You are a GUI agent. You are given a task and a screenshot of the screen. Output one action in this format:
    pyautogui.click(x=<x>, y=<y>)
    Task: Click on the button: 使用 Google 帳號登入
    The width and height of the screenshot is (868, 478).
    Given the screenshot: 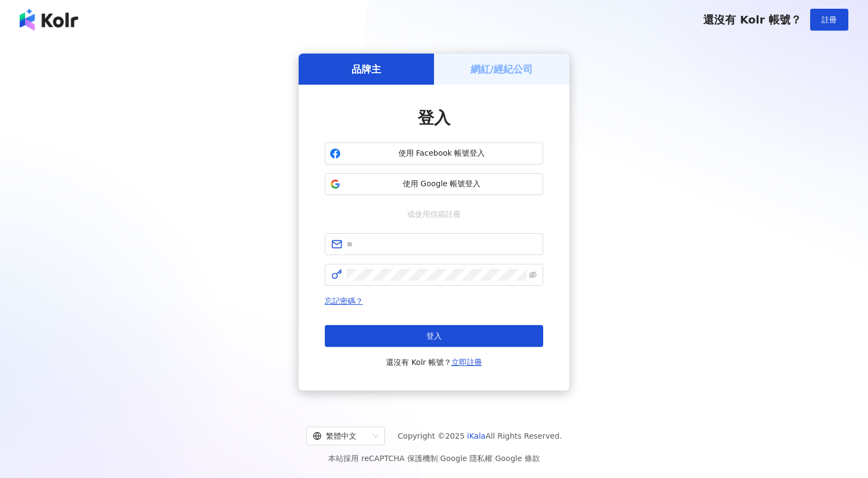 What is the action you would take?
    pyautogui.click(x=434, y=184)
    